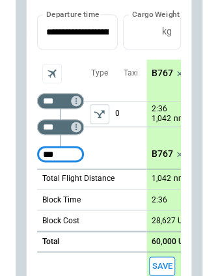 The height and width of the screenshot is (276, 218). What do you see at coordinates (100, 114) in the screenshot?
I see `span: Type of sector` at bounding box center [100, 114].